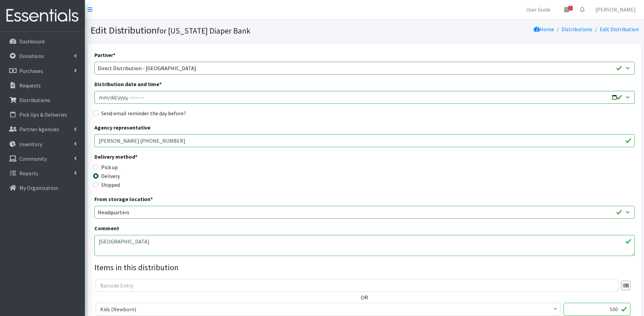 This screenshot has height=316, width=644. Describe the element at coordinates (619, 29) in the screenshot. I see `a: Edit Distribution` at that location.